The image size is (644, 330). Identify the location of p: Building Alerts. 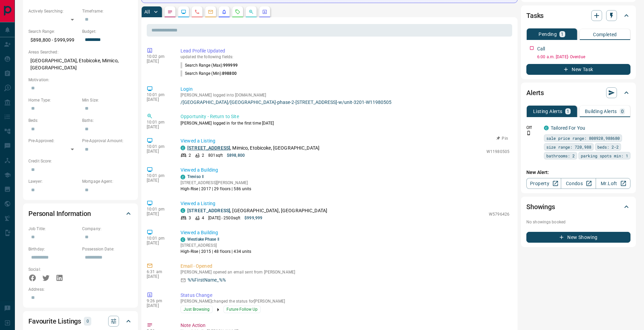
(601, 111).